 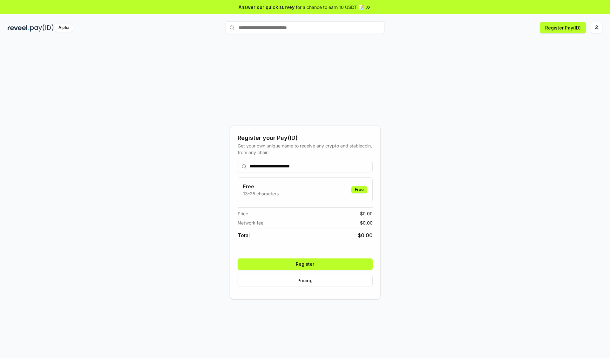 What do you see at coordinates (244, 236) in the screenshot?
I see `span: Total` at bounding box center [244, 236].